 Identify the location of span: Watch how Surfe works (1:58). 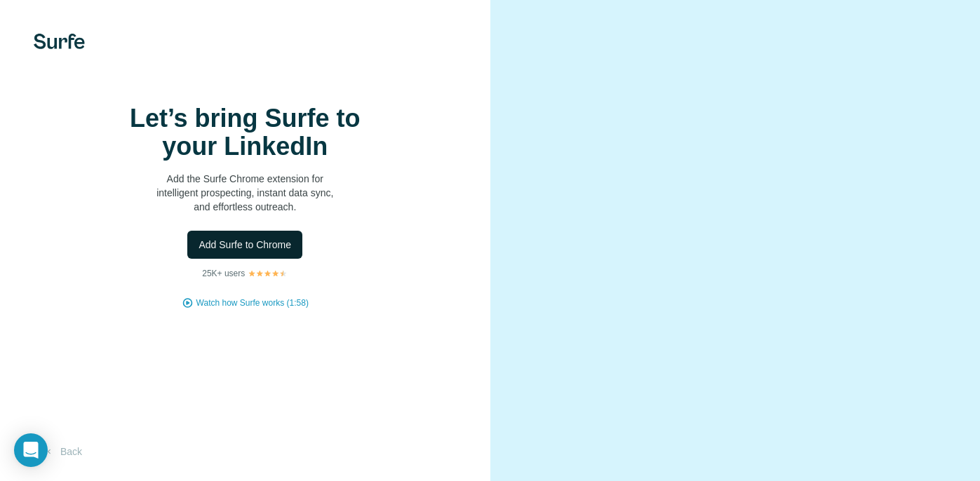
(253, 303).